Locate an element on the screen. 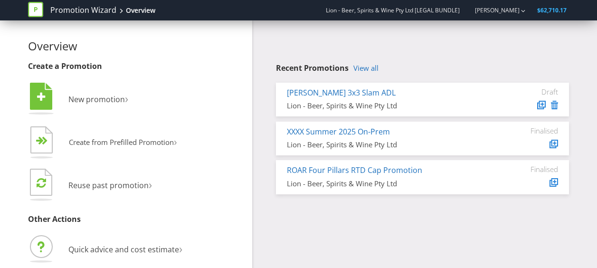  h3: Create a Promotion is located at coordinates (137, 66).